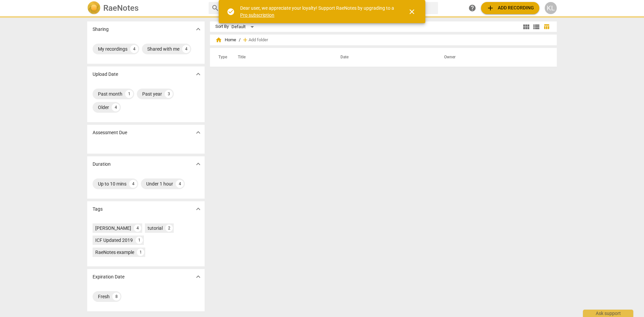  I want to click on button: Tile view, so click(526, 27).